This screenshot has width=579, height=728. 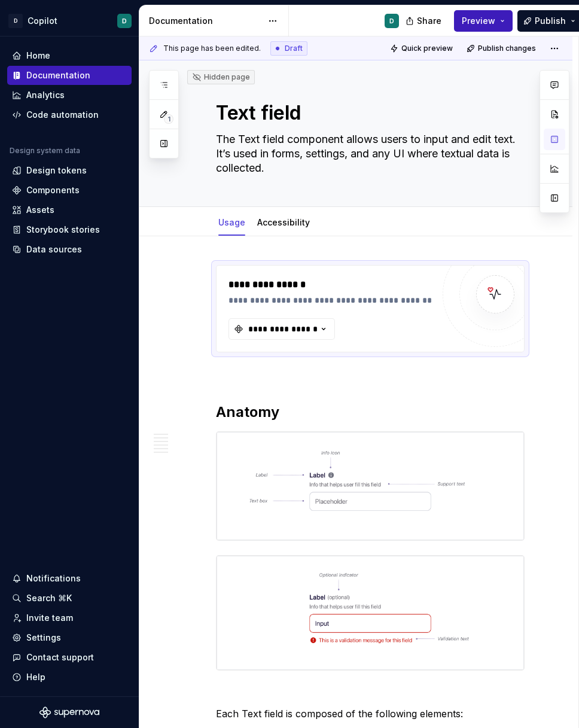 I want to click on div: Data sources, so click(x=54, y=249).